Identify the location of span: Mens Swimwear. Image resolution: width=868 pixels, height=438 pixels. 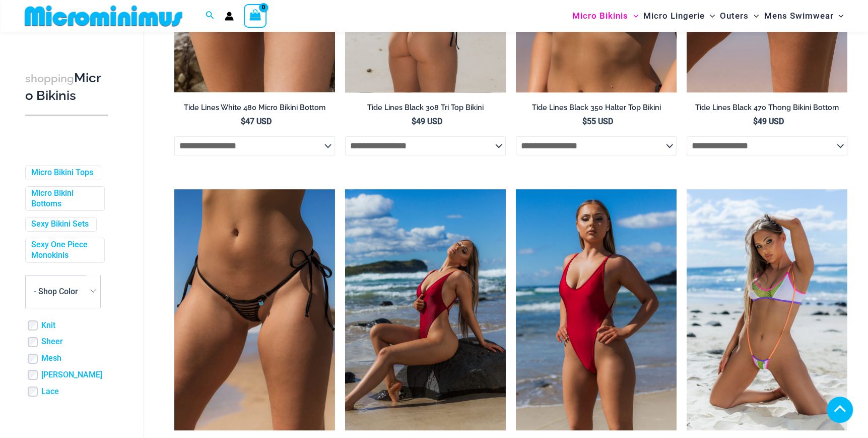
(798, 15).